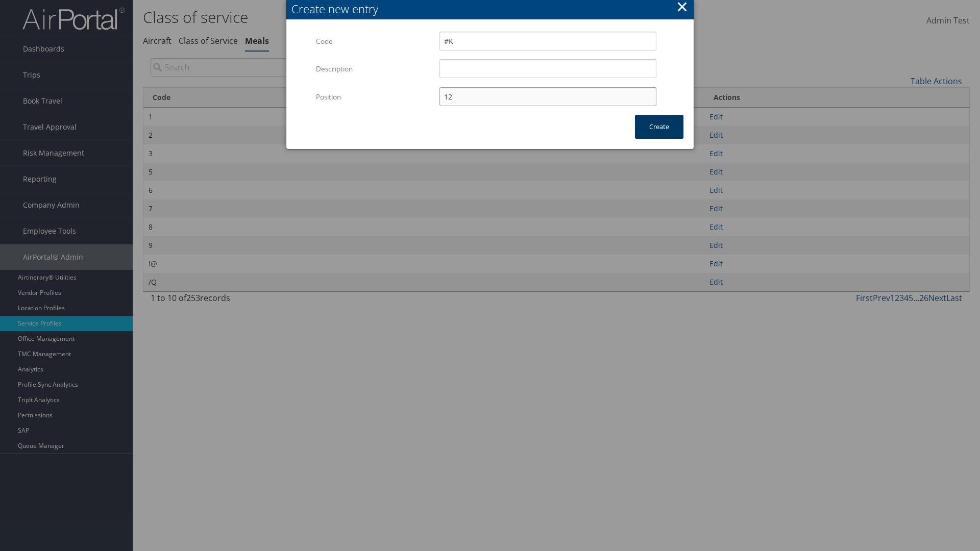 The width and height of the screenshot is (980, 551). What do you see at coordinates (374, 41) in the screenshot?
I see `label: Code` at bounding box center [374, 41].